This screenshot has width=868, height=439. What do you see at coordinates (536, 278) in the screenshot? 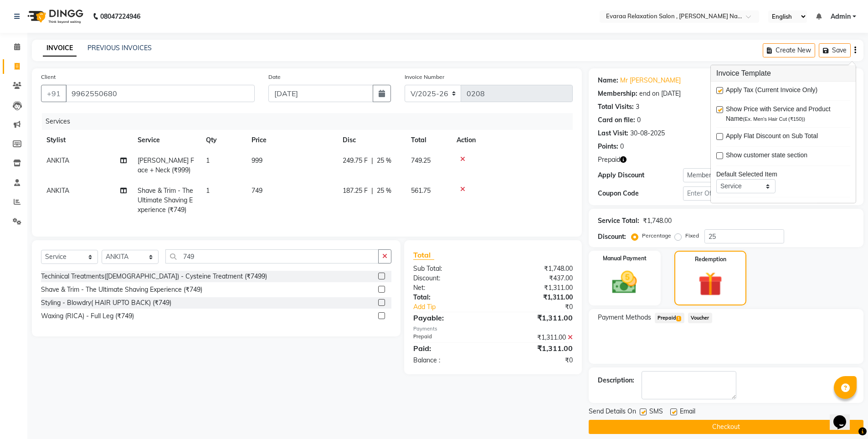
I see `div: ₹437.00` at bounding box center [536, 278].